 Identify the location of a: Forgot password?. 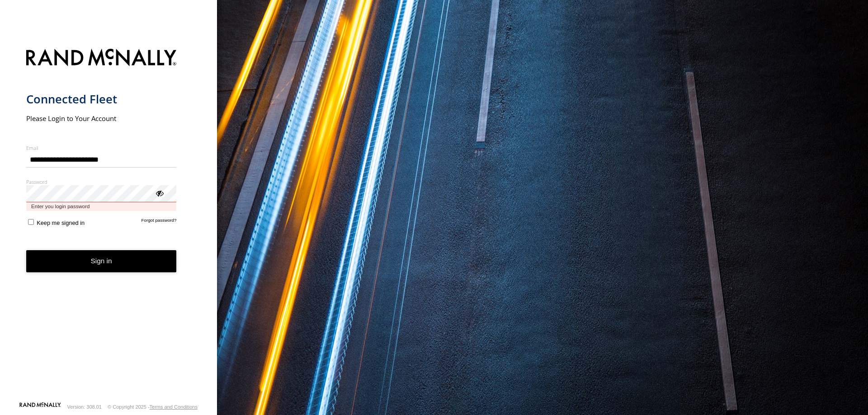
(159, 222).